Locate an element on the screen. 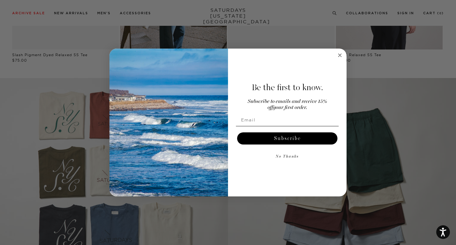  span: Subscribe to emails and receive 15% is located at coordinates (287, 101).